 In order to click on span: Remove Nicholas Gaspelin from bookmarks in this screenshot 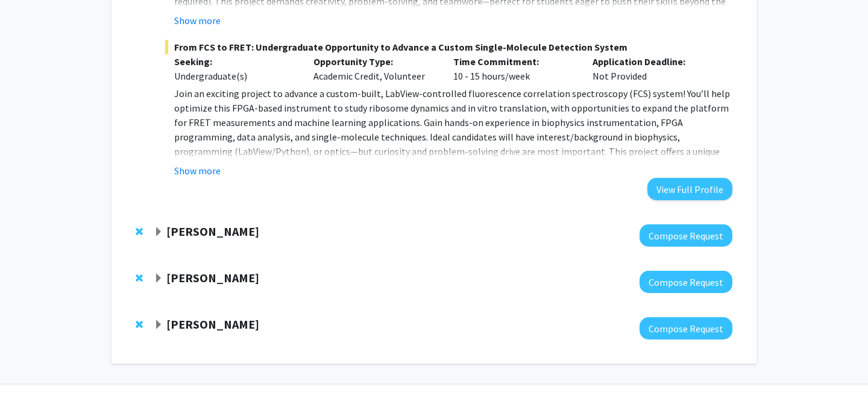, I will do `click(139, 231)`.